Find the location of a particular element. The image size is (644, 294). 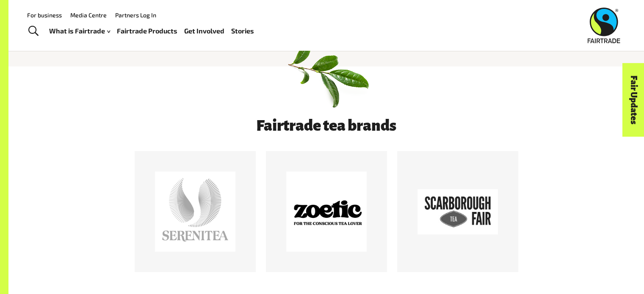

img: Fairtrade Australia New Zealand logo is located at coordinates (604, 25).